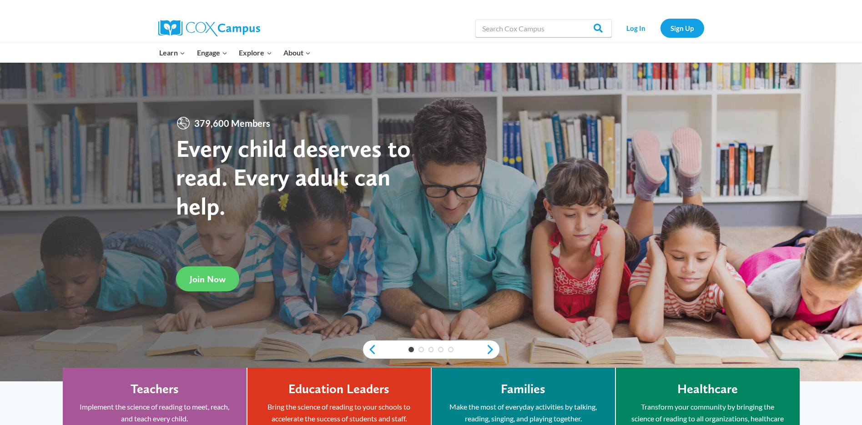  Describe the element at coordinates (370, 350) in the screenshot. I see `a: previous` at that location.